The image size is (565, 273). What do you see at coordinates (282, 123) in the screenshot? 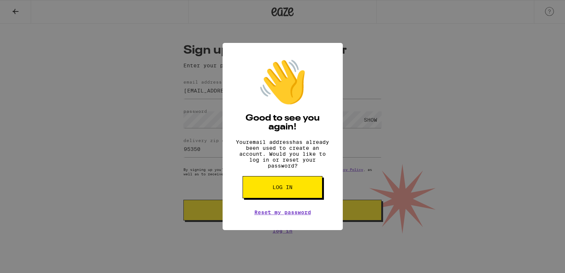
I see `h2: Good to see you again!` at bounding box center [282, 123].